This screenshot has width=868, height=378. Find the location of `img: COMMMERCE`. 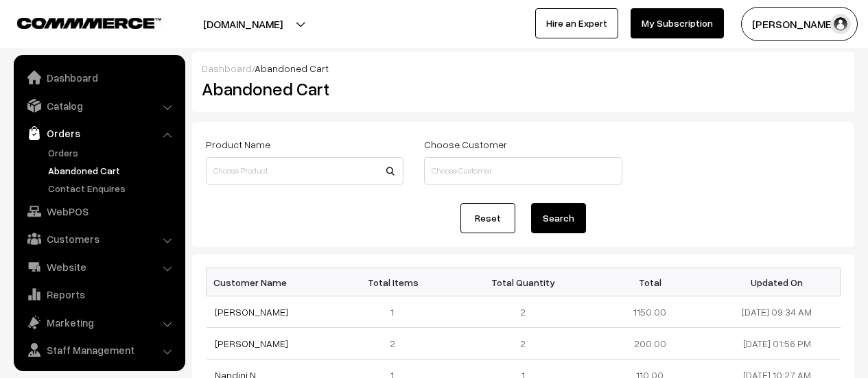

img: COMMMERCE is located at coordinates (89, 23).